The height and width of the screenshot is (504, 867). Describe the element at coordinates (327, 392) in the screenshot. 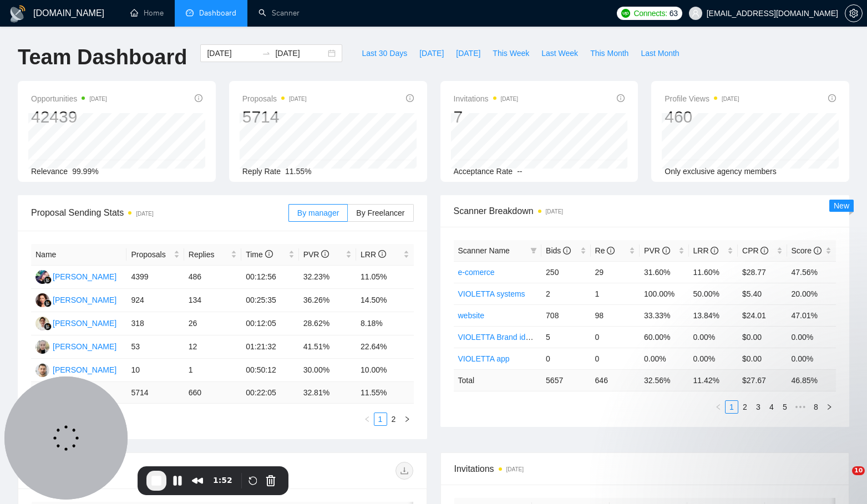

I see `td: 32.81 %` at that location.